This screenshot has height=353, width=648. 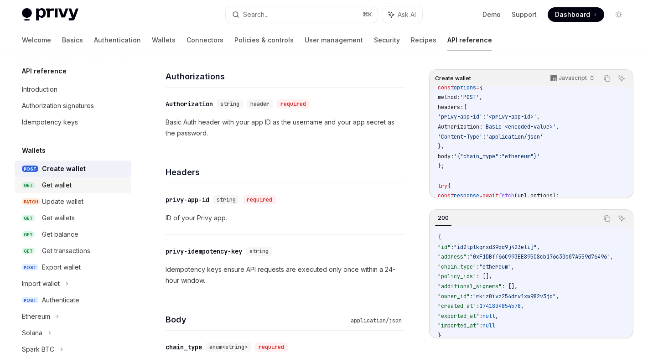 What do you see at coordinates (34, 150) in the screenshot?
I see `h5: Wallets` at bounding box center [34, 150].